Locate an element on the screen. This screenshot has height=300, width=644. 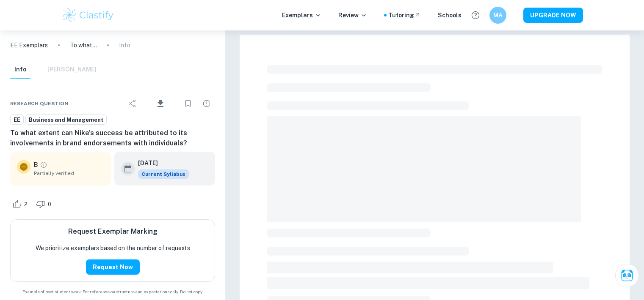
button: Ask Clai is located at coordinates (627, 276).